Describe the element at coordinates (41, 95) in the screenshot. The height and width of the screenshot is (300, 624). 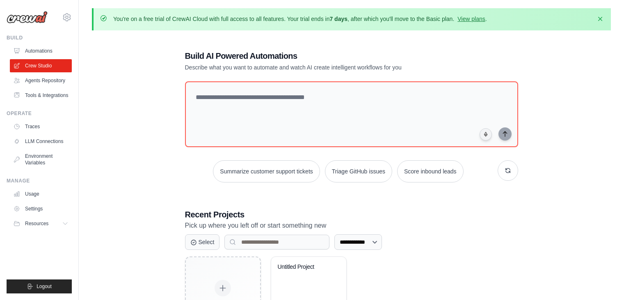
I see `a: Tools & Integrations` at that location.